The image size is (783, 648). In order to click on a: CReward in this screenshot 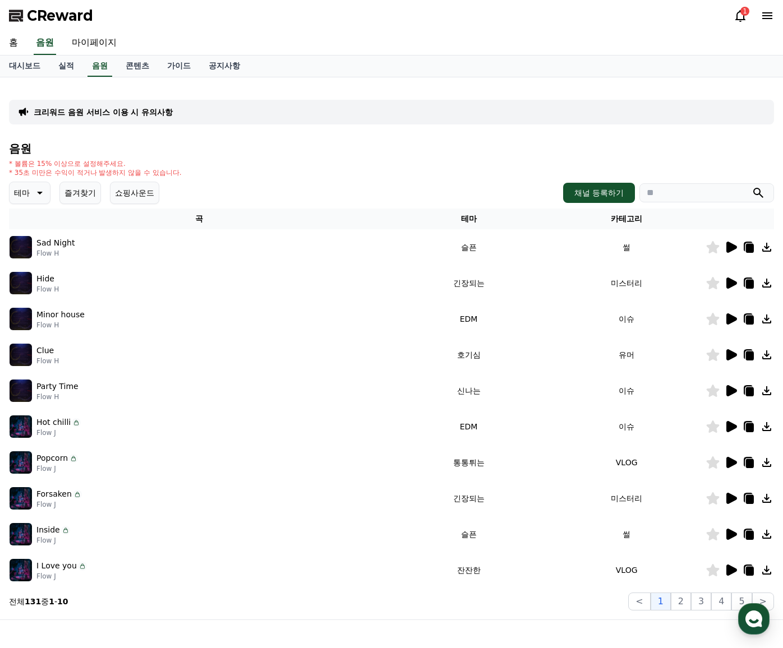, I will do `click(51, 16)`.